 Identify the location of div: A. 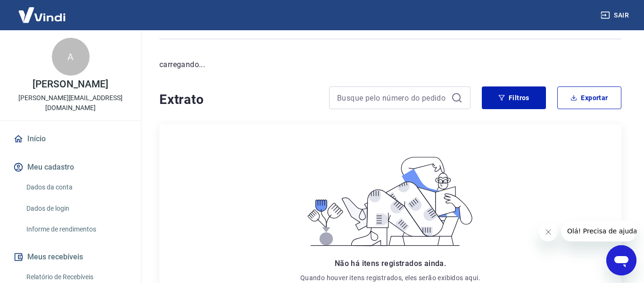
(71, 57).